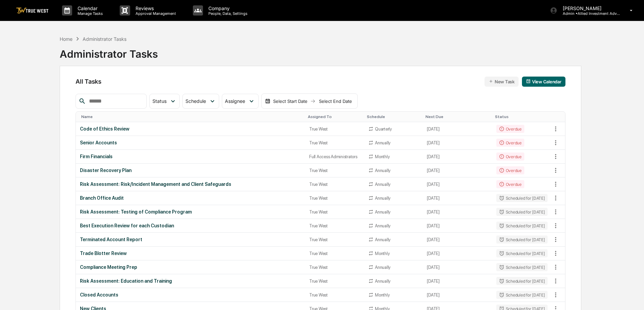 Image resolution: width=644 pixels, height=310 pixels. What do you see at coordinates (155, 8) in the screenshot?
I see `p: Reviews` at bounding box center [155, 8].